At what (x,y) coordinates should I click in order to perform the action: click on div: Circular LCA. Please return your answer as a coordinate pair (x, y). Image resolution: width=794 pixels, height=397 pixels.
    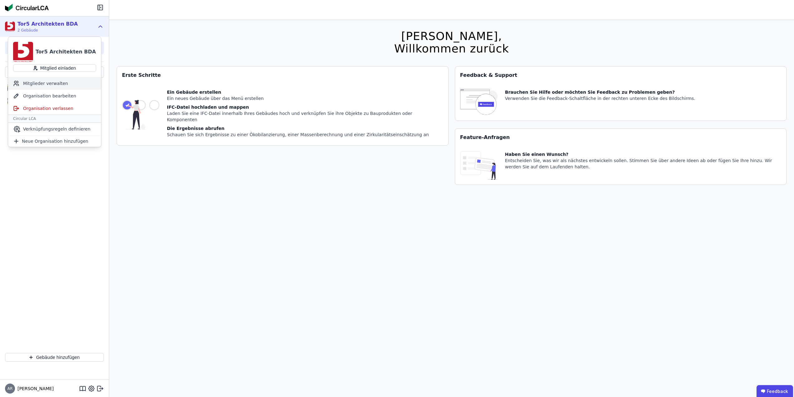
    Looking at the image, I should click on (55, 119).